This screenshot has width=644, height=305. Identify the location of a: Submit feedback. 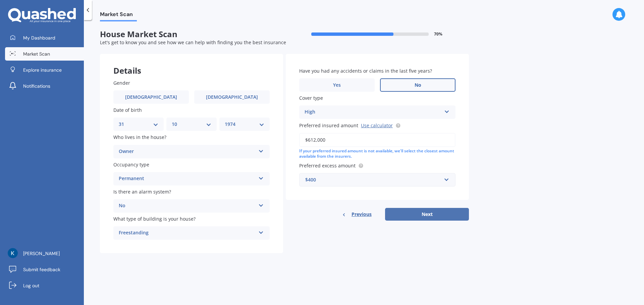
(44, 270).